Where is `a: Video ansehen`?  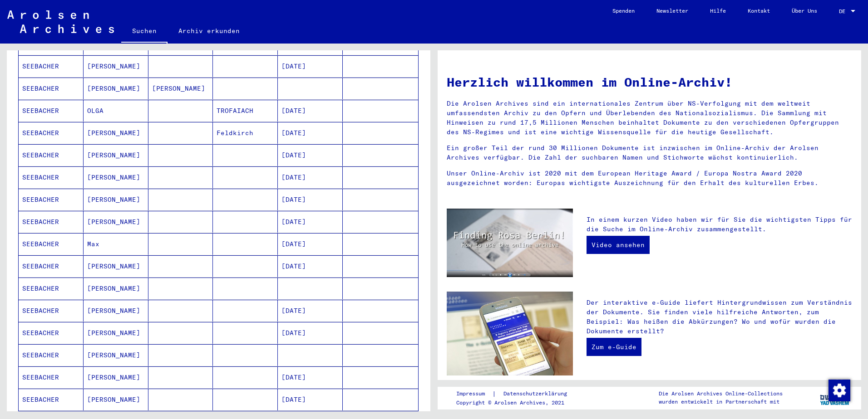
a: Video ansehen is located at coordinates (617, 245).